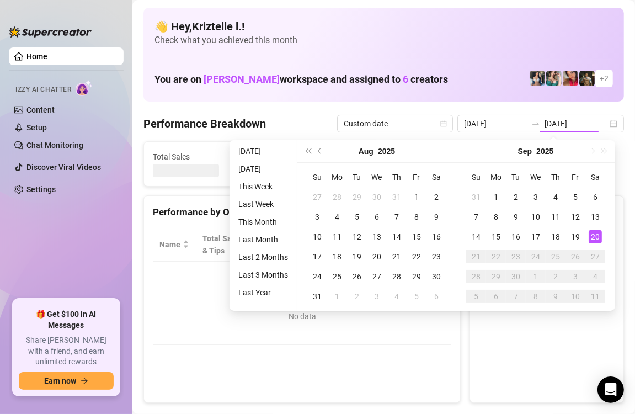 This screenshot has height=414, width=635. I want to click on h1: You are on workspace and assigned to creators, so click(301, 80).